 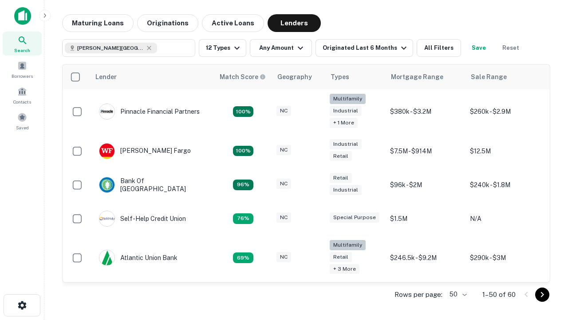 I want to click on div: Search, so click(x=22, y=43).